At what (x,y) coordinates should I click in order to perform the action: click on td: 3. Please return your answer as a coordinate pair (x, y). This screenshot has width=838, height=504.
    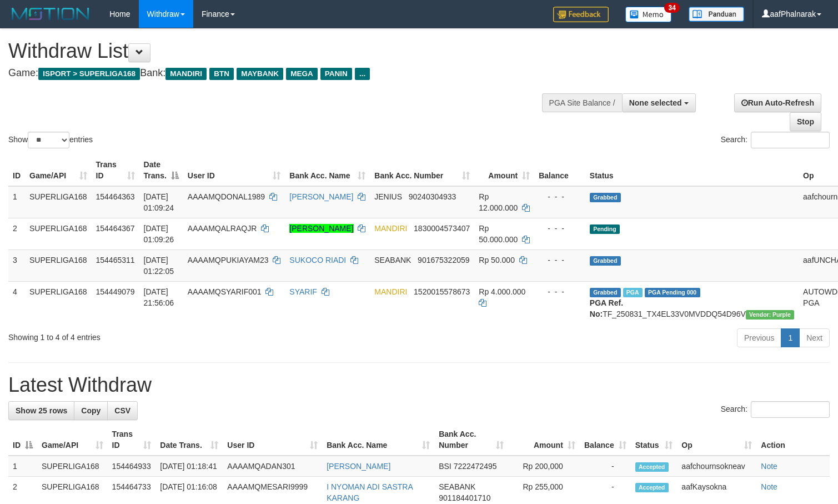
    Looking at the image, I should click on (17, 265).